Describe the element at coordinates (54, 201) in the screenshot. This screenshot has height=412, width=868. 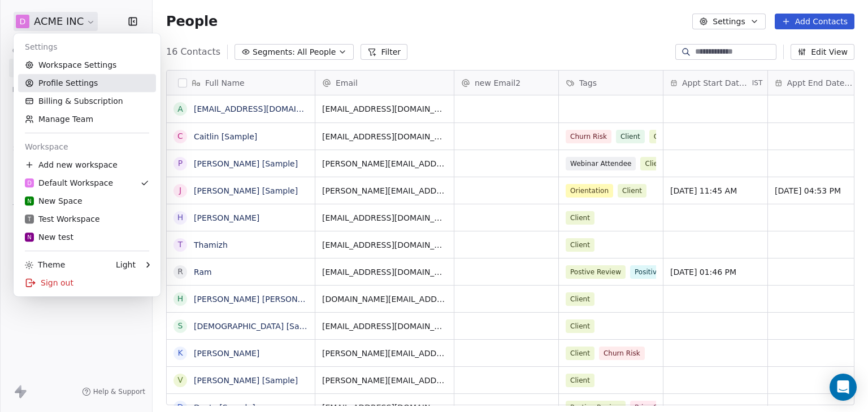
I see `div: New Space` at that location.